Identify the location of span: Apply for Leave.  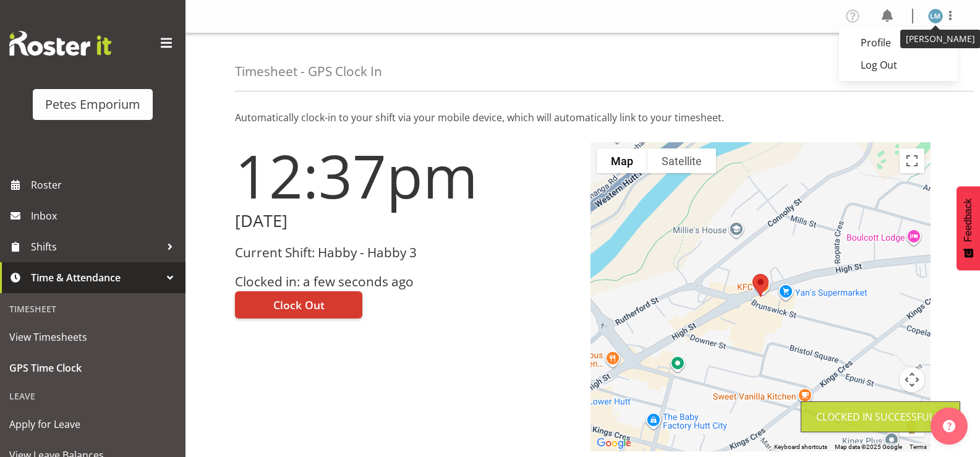
(93, 424).